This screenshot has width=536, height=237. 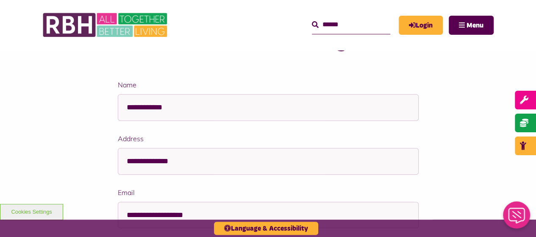 I want to click on label: Email, so click(x=268, y=192).